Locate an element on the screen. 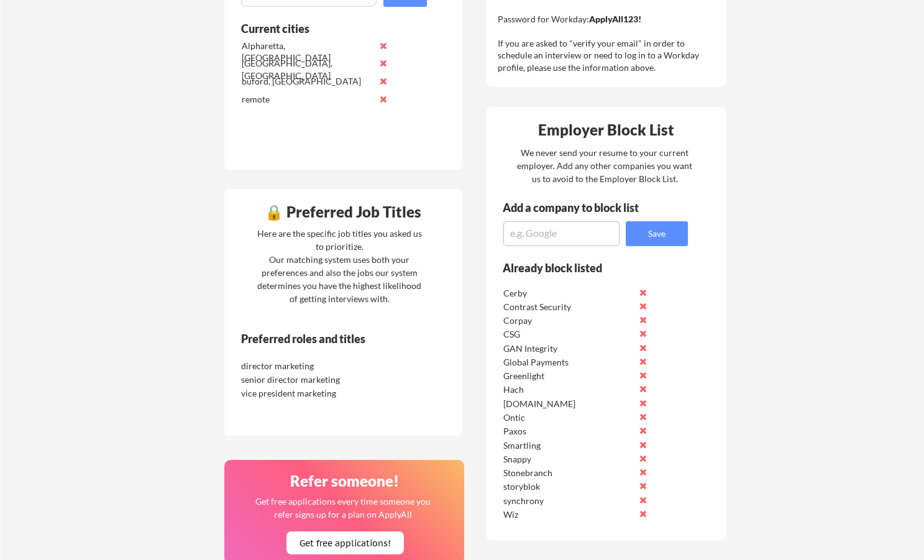 The width and height of the screenshot is (924, 560). button: Save is located at coordinates (657, 233).